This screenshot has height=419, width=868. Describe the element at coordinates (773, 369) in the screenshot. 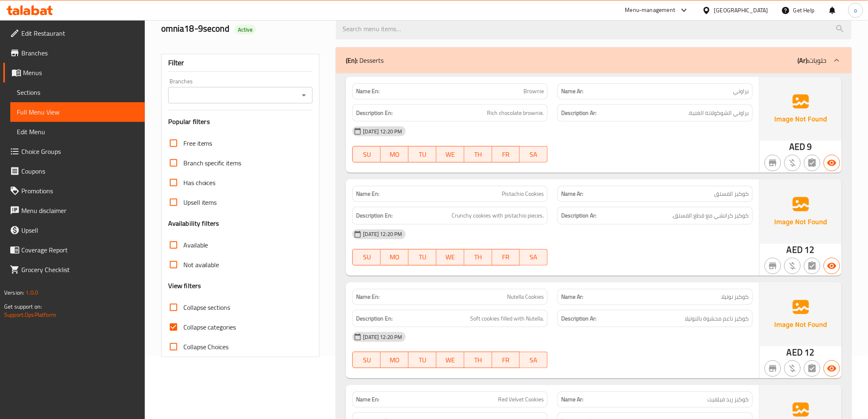

I see `button: Not branch specific item` at that location.